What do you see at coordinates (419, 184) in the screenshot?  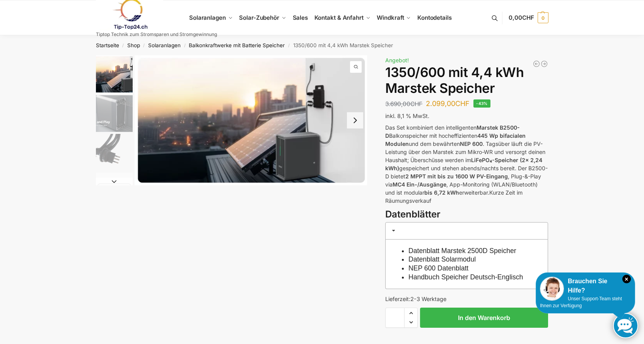 I see `strong: MC4 Ein-/Ausgänge` at bounding box center [419, 184].